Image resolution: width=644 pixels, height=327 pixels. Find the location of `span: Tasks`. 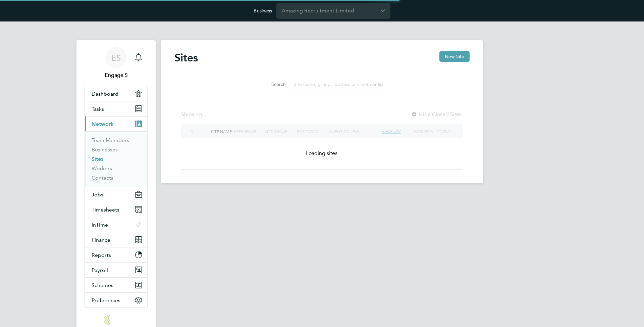

span: Tasks is located at coordinates (98, 108).